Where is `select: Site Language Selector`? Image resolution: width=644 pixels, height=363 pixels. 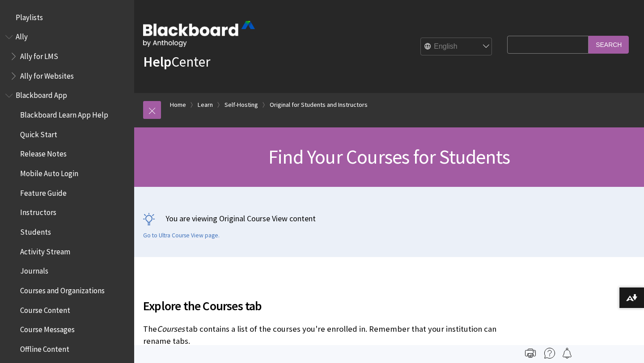 select: Site Language Selector is located at coordinates (456, 47).